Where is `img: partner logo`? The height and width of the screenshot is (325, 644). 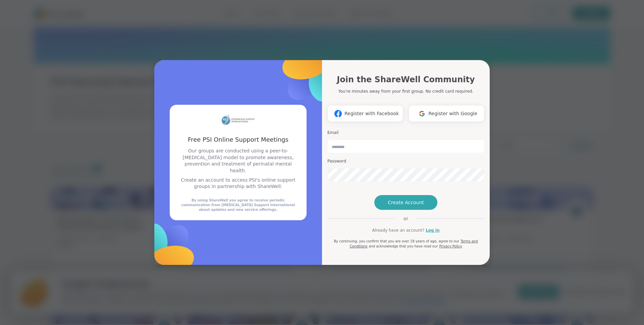
img: partner logo is located at coordinates (238, 120).